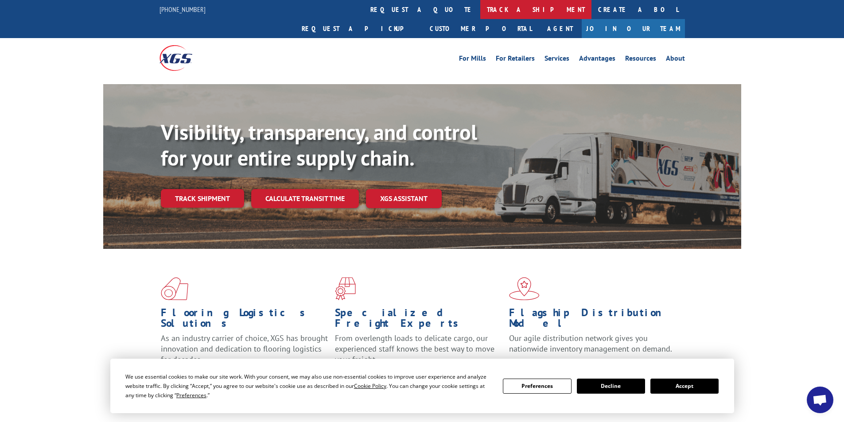 The width and height of the screenshot is (844, 422). Describe the element at coordinates (422, 386) in the screenshot. I see `div: Cookie Consent Prompt` at that location.